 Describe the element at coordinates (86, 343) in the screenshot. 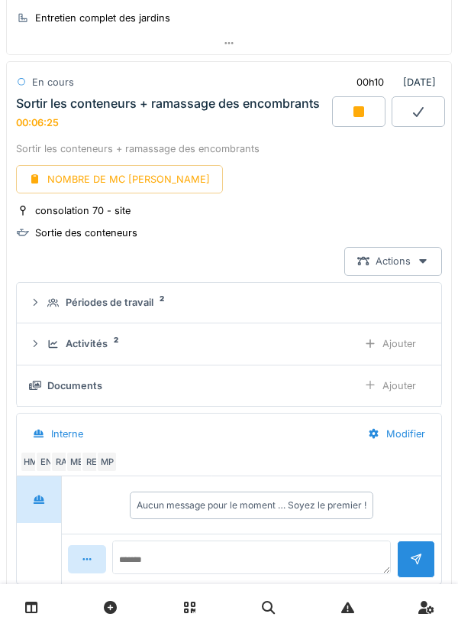

I see `div: Activités` at that location.